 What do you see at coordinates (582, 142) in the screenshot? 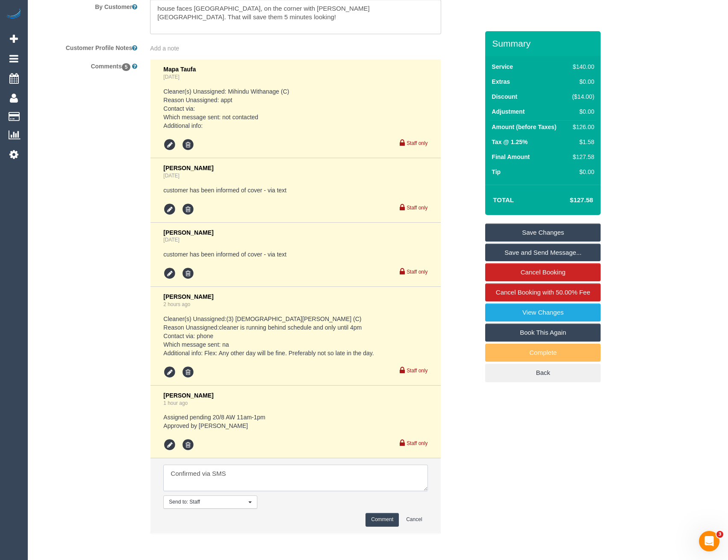
I see `div: $1.58` at bounding box center [582, 142].